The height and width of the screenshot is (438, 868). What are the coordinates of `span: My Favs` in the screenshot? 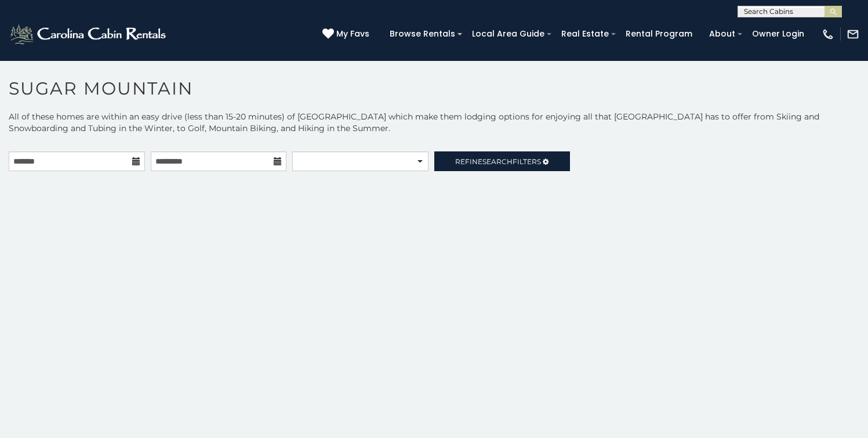 It's located at (353, 34).